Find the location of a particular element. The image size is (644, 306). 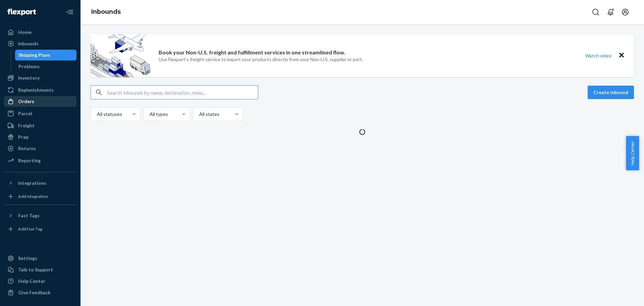

button: Open notifications is located at coordinates (611, 12).